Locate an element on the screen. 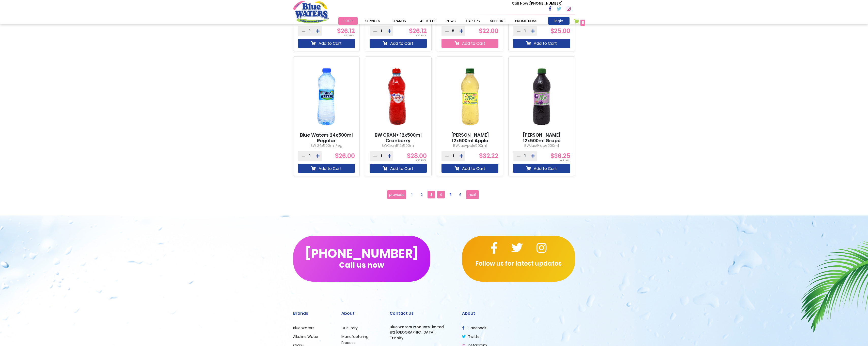 The image size is (868, 346). span: 1 is located at coordinates (412, 195).